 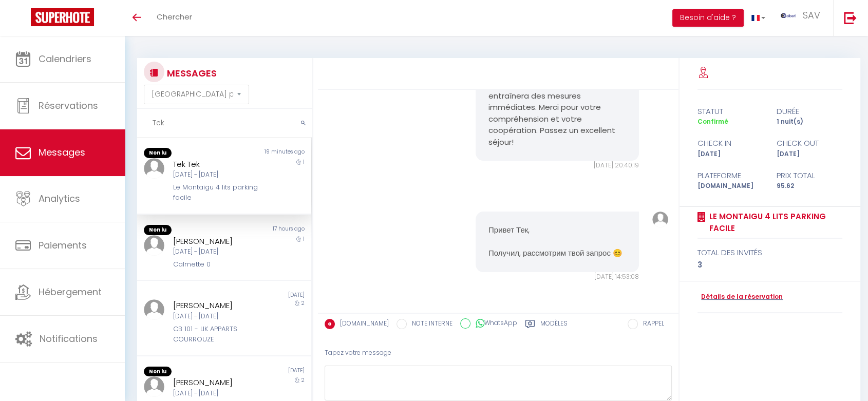 I want to click on span: Notifications, so click(x=68, y=339).